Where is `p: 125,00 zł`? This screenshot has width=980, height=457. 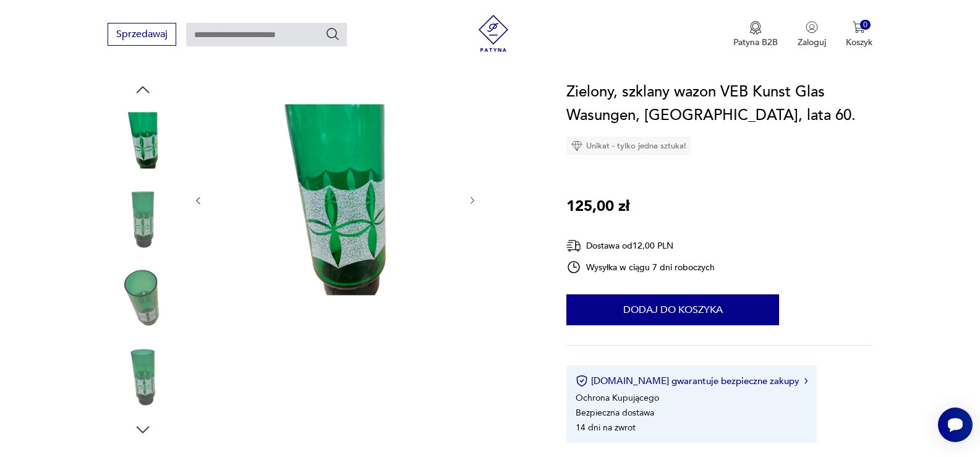
p: 125,00 zł is located at coordinates (598, 206).